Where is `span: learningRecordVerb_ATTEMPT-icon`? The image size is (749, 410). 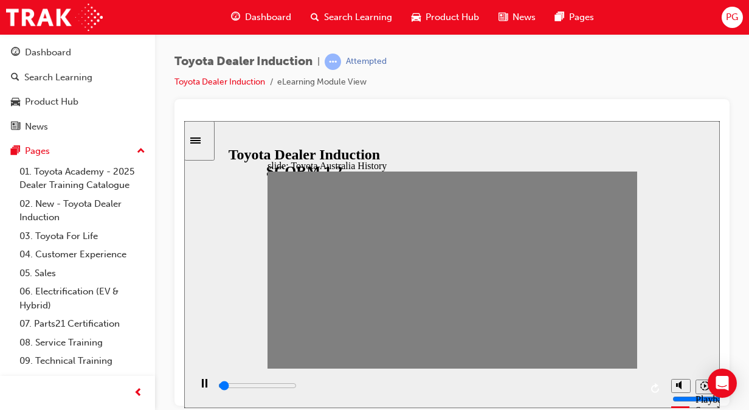 span: learningRecordVerb_ATTEMPT-icon is located at coordinates (333, 61).